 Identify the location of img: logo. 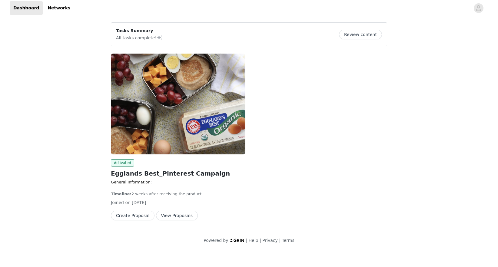
(237, 240).